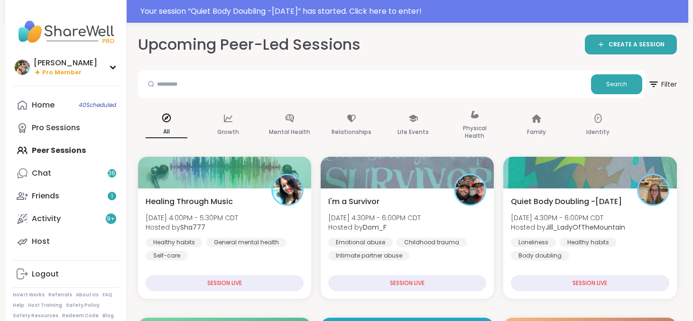 This screenshot has height=321, width=693. I want to click on span: Filter, so click(662, 84).